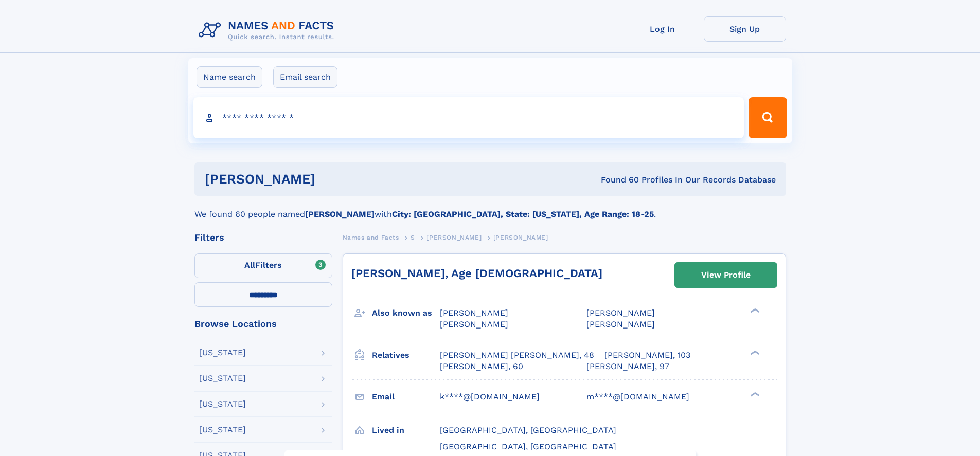 This screenshot has height=456, width=980. I want to click on h3: Email, so click(406, 396).